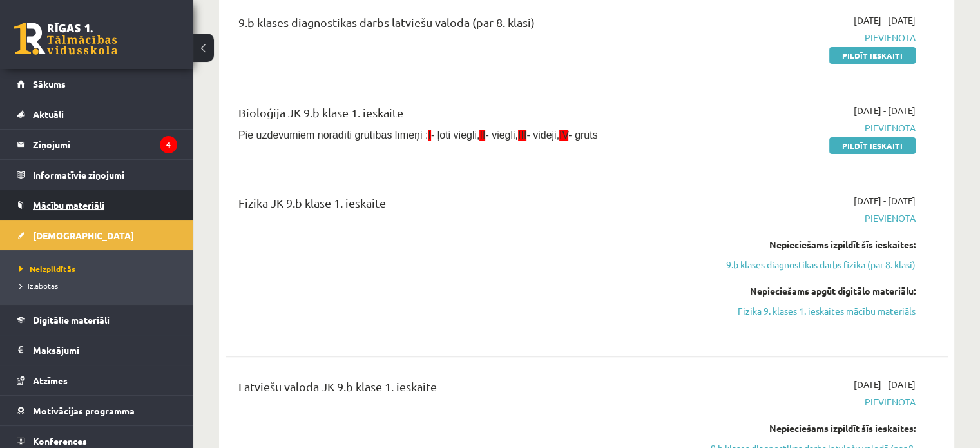 This screenshot has height=448, width=980. I want to click on a: Izlabotās, so click(100, 286).